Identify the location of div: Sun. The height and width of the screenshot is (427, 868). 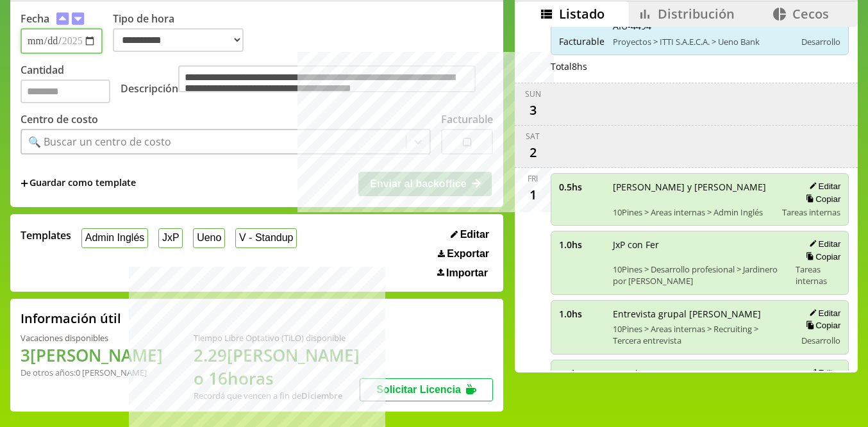
(533, 93).